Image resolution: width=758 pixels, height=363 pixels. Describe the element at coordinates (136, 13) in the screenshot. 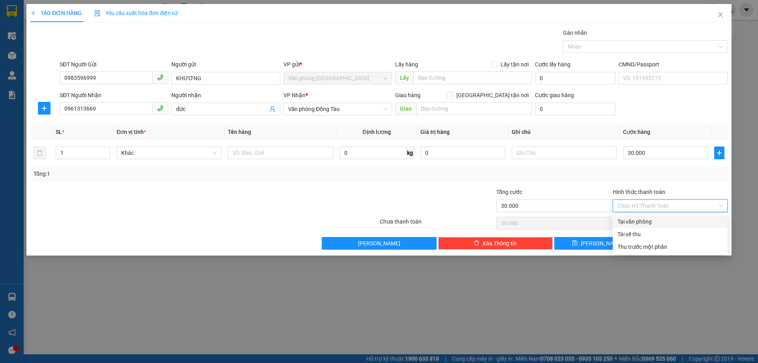

I see `span: Yêu cầu xuất hóa đơn điện tử` at that location.